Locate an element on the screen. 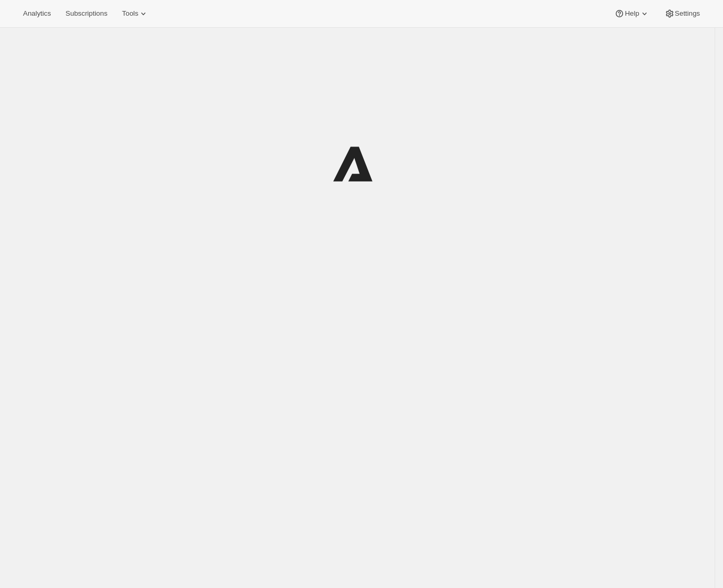 The image size is (723, 588). span: Subscriptions is located at coordinates (87, 14).